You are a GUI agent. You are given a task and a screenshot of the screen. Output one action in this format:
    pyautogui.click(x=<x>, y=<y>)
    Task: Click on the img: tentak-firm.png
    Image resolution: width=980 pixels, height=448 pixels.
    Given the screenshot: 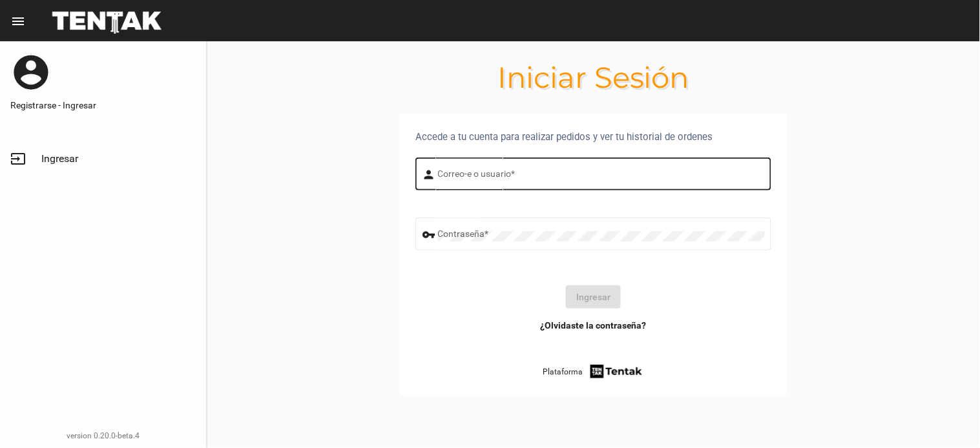 What is the action you would take?
    pyautogui.click(x=616, y=371)
    